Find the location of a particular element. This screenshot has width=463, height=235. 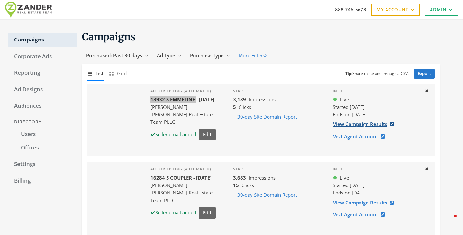

b: 5 is located at coordinates (235, 107).